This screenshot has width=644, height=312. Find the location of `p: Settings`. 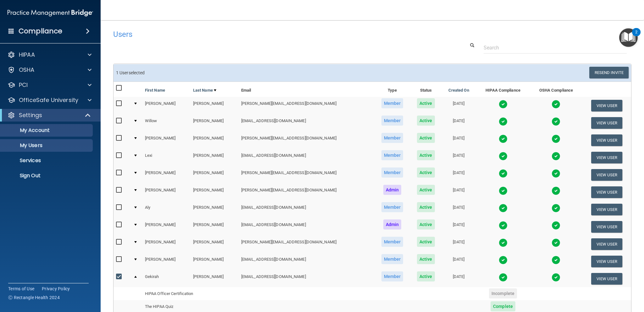

p: Settings is located at coordinates (30, 115).